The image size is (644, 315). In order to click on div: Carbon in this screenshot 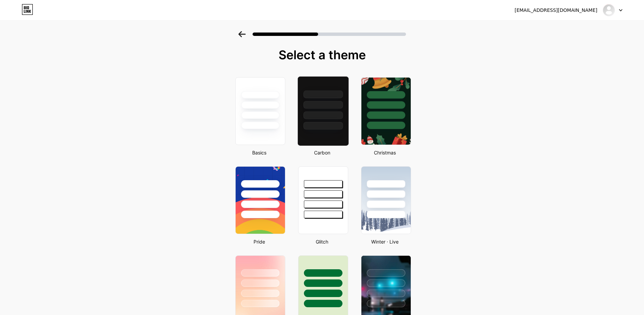, I will do `click(322, 152)`.